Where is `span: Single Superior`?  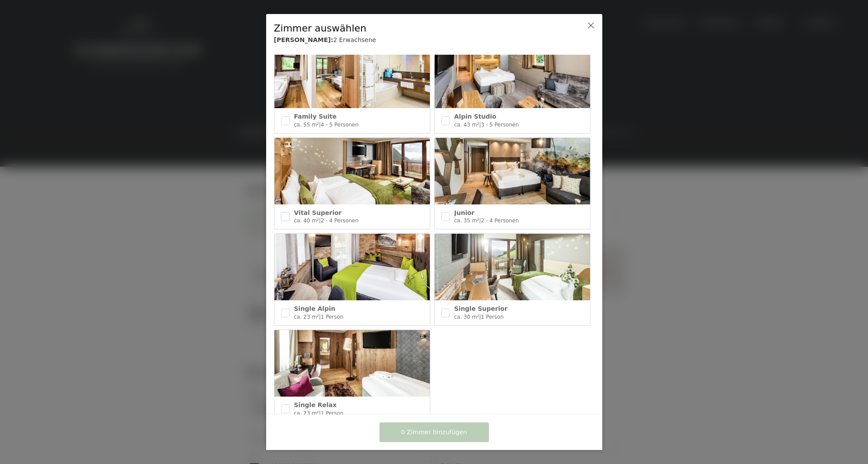 span: Single Superior is located at coordinates (481, 309).